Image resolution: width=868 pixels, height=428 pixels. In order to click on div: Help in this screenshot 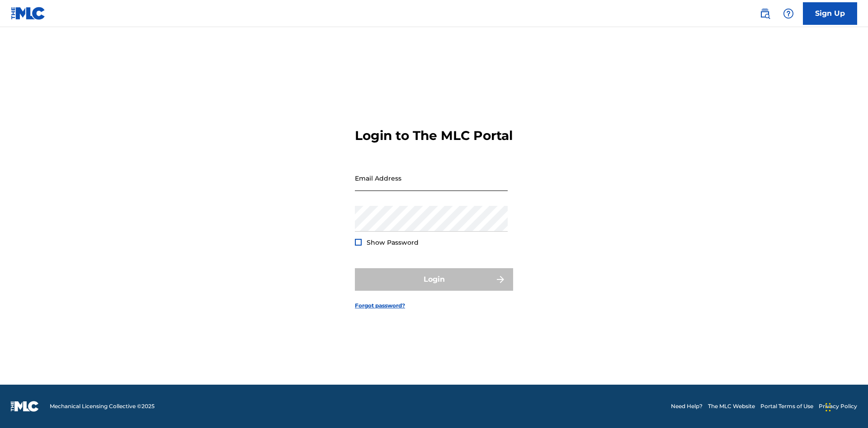, I will do `click(789, 13)`.